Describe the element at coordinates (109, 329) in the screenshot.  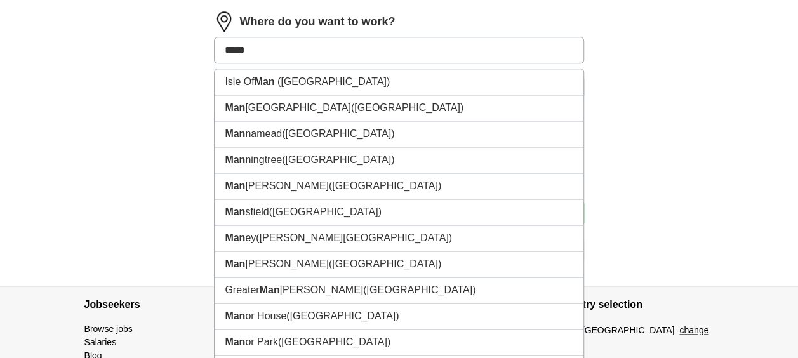
I see `a: Browse jobs` at that location.